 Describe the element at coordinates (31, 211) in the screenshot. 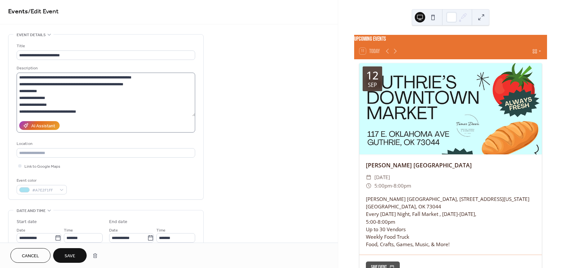

I see `span: Date and time` at that location.